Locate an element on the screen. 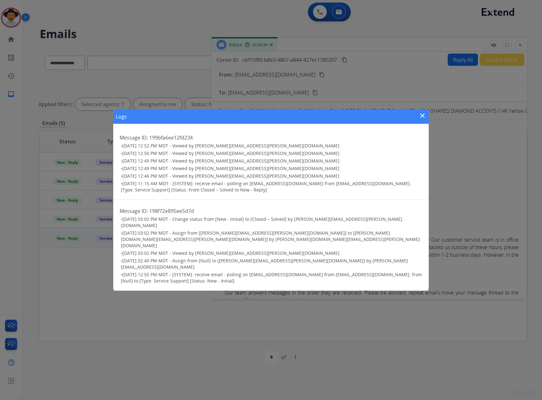  h1: Logs is located at coordinates (121, 117).